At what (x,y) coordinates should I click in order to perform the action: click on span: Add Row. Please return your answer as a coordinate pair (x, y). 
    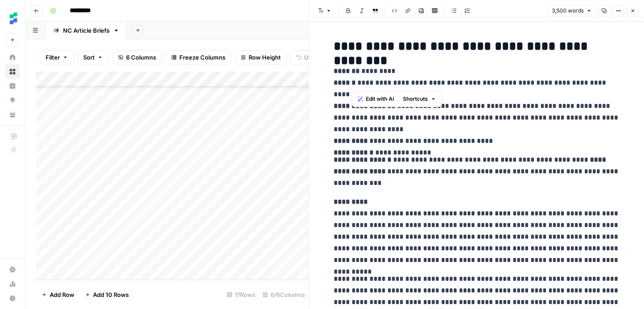
    Looking at the image, I should click on (62, 294).